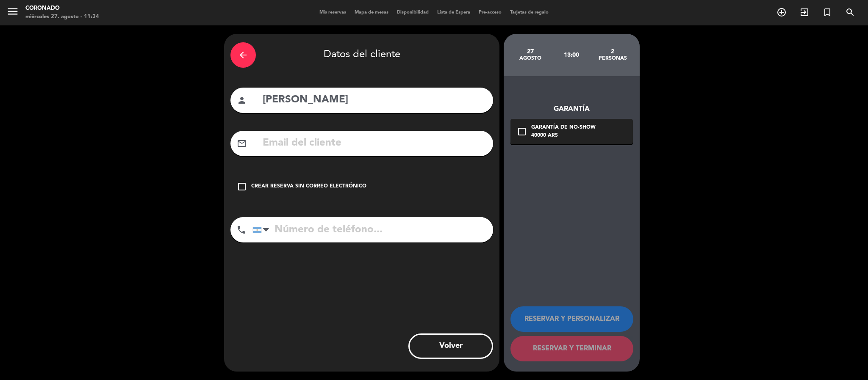  Describe the element at coordinates (572, 319) in the screenshot. I see `button: RESERVAR Y PERSONALIZAR` at that location.